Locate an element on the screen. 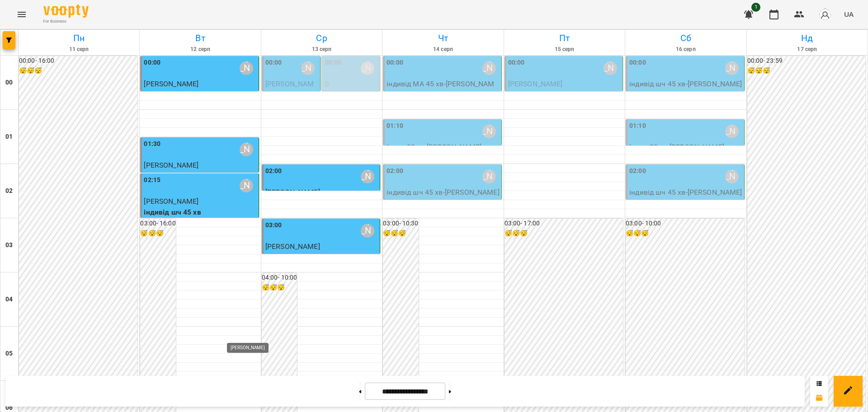 This screenshot has width=868, height=412. span: UA is located at coordinates (849, 14).